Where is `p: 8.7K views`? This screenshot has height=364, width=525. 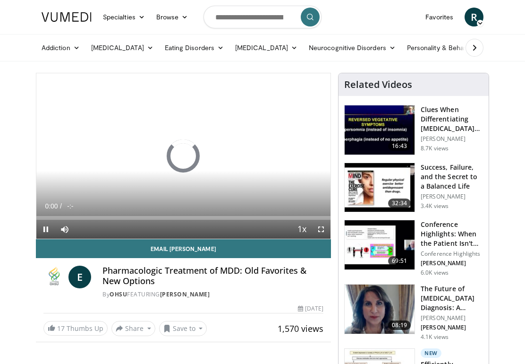
p: 8.7K views is located at coordinates (434, 148).